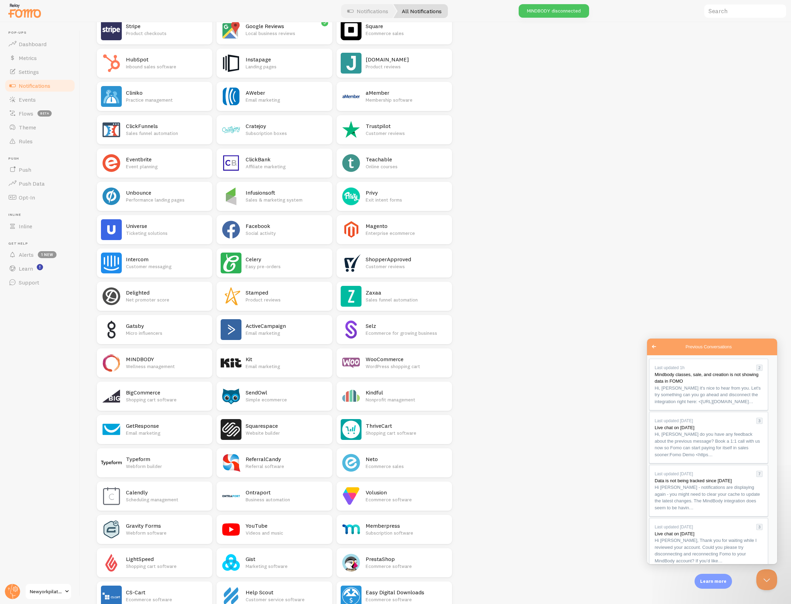 This screenshot has width=791, height=604. I want to click on div: 3, so click(112, 188).